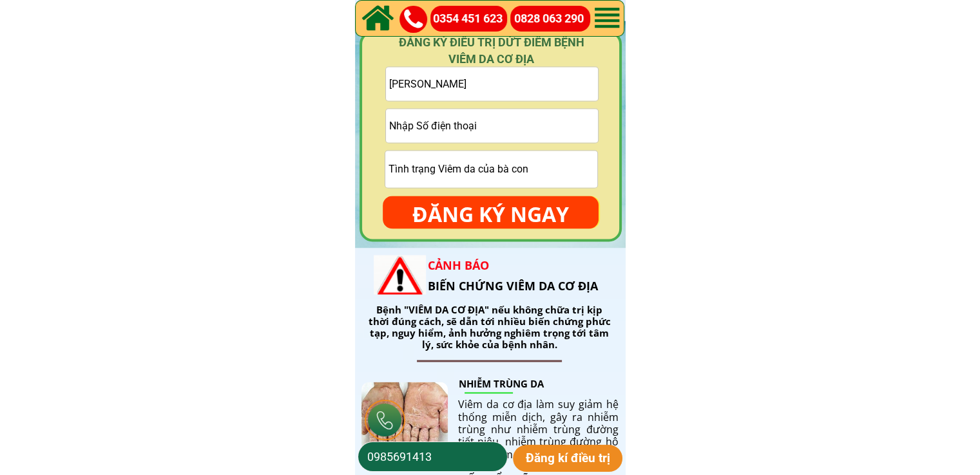  I want to click on div: 0828 063 290, so click(552, 18).